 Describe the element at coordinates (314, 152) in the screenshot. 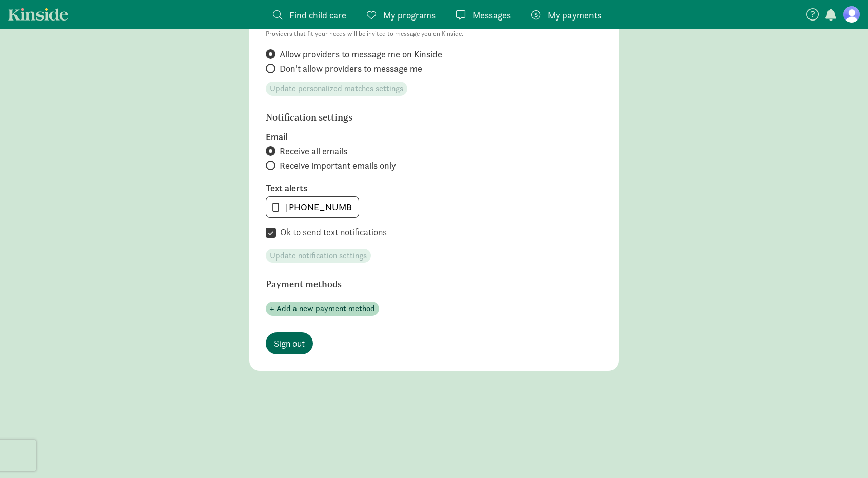

I see `span: Receive all emails` at that location.